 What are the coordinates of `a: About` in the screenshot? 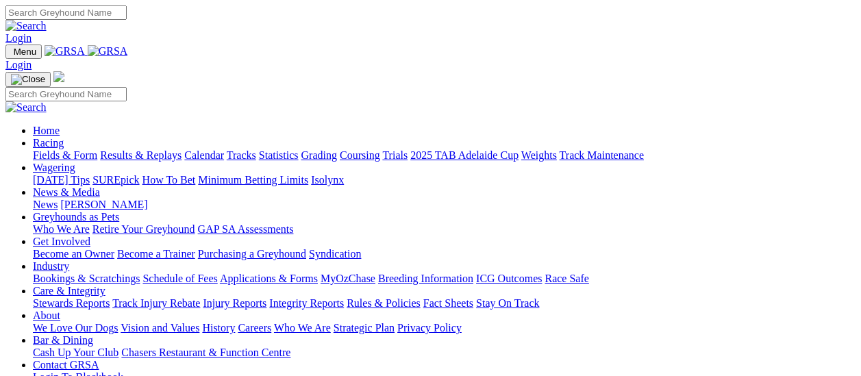 It's located at (47, 315).